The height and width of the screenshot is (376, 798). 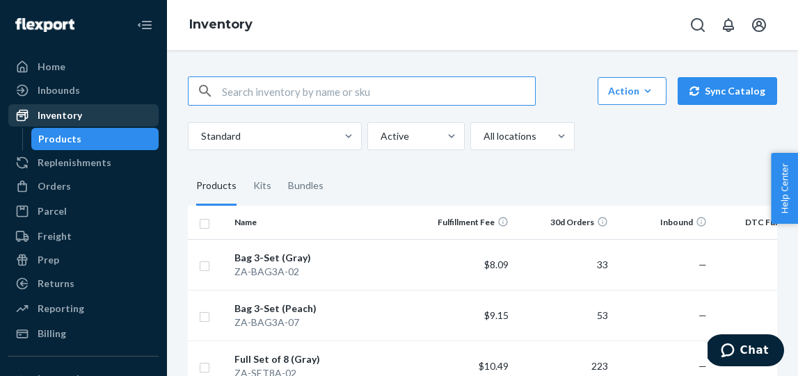 What do you see at coordinates (83, 163) in the screenshot?
I see `a: Replenishments` at bounding box center [83, 163].